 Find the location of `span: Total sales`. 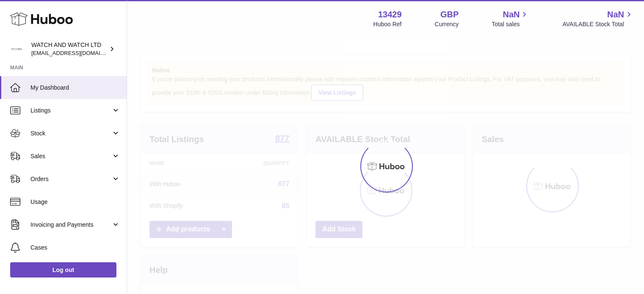

span: Total sales is located at coordinates (510, 24).